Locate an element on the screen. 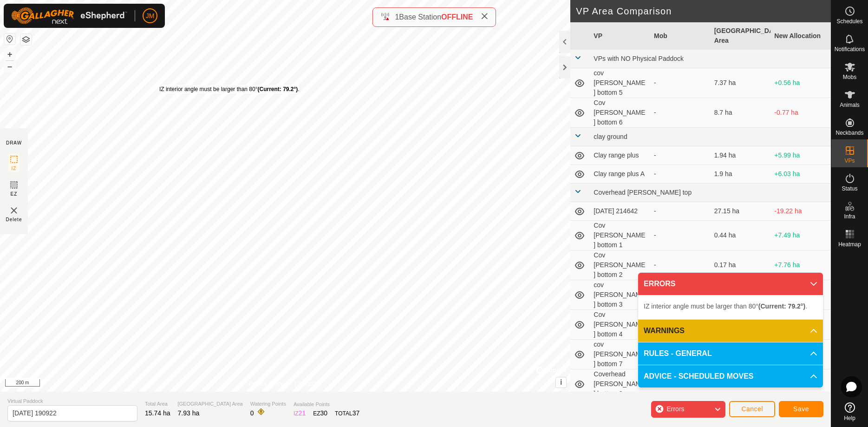 This screenshot has height=427, width=868. span: Watering Points is located at coordinates (268, 403).